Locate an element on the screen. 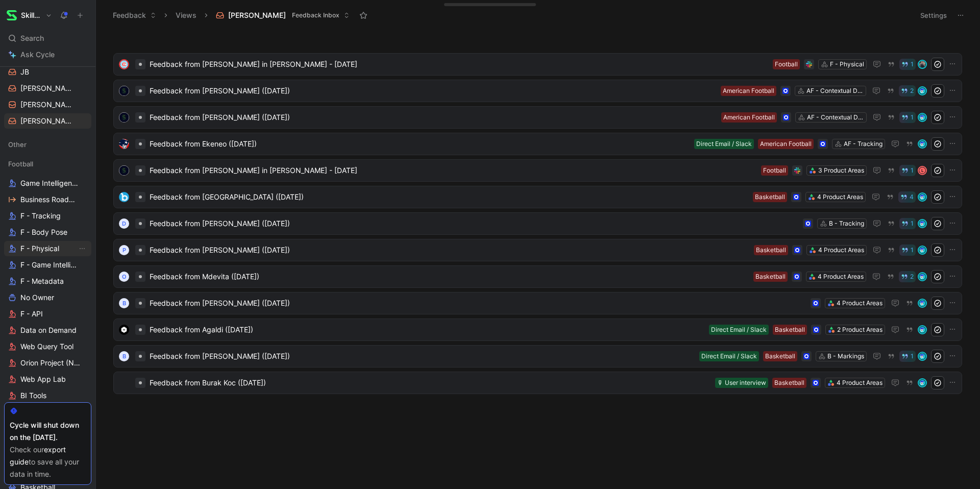  div: AF - Tracking is located at coordinates (863, 144).